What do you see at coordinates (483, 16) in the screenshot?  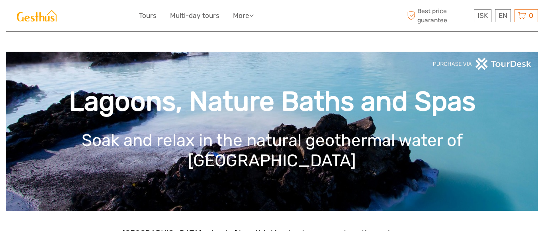 I see `span: ISK` at bounding box center [483, 16].